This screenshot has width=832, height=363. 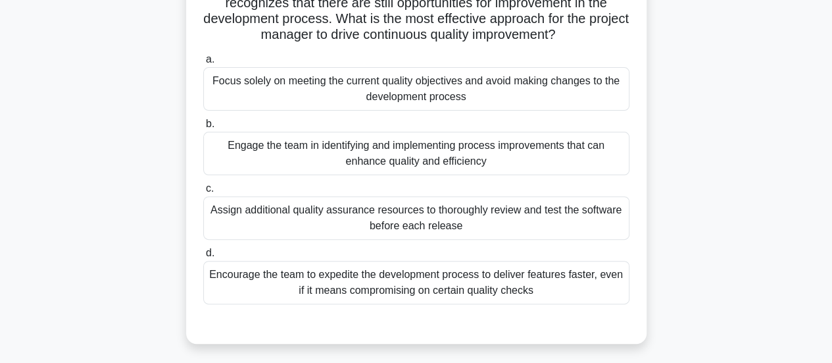 What do you see at coordinates (210, 123) in the screenshot?
I see `span: b.` at bounding box center [210, 123].